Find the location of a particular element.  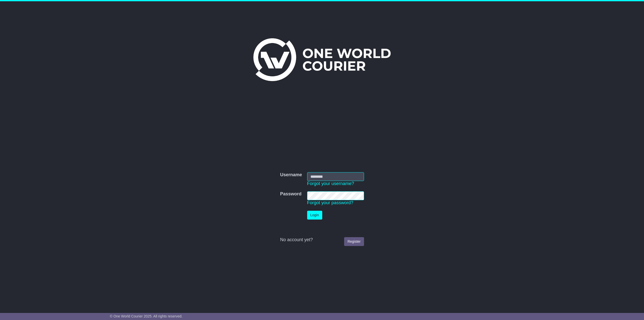

a: Forgot your username? is located at coordinates (330, 184).